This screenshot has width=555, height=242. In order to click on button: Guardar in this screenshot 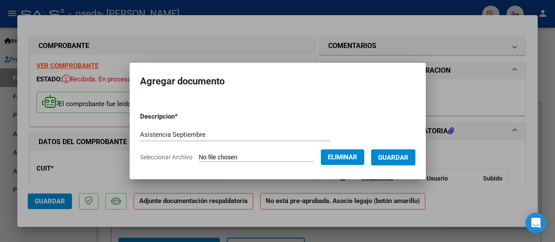, I will do `click(393, 157)`.